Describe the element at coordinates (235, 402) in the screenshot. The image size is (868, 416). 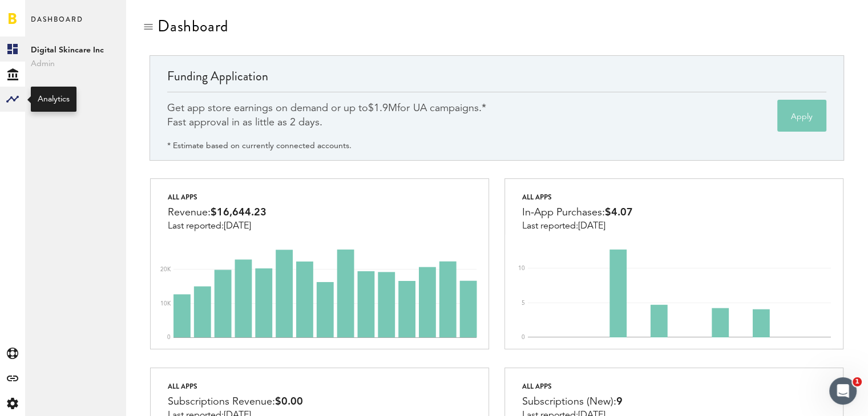
I see `div: Subscriptions Revenue:` at that location.